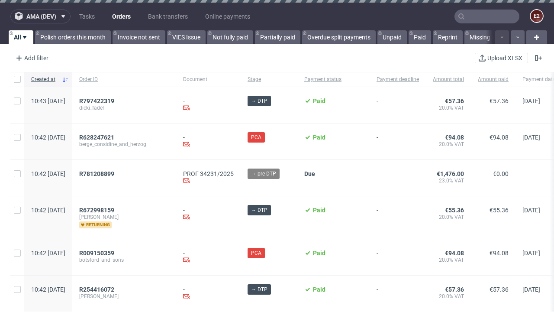 The width and height of the screenshot is (554, 312). Describe the element at coordinates (97, 289) in the screenshot. I see `a: R254416072` at that location.